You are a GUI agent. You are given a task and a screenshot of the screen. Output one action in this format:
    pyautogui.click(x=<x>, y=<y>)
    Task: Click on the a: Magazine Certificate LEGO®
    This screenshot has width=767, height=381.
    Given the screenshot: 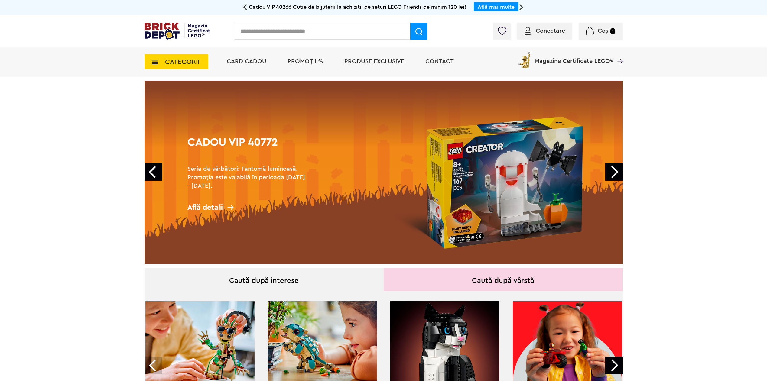 What is the action you would take?
    pyautogui.click(x=618, y=53)
    